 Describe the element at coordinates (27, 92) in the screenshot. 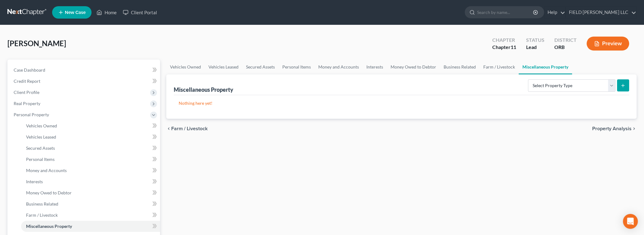

I see `span: Client Profile` at that location.